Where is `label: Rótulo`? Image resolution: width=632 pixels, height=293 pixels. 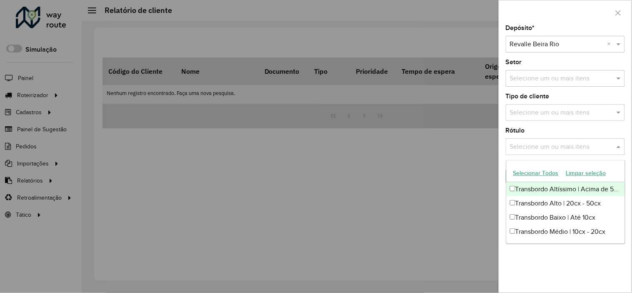
label: Rótulo is located at coordinates (515, 130).